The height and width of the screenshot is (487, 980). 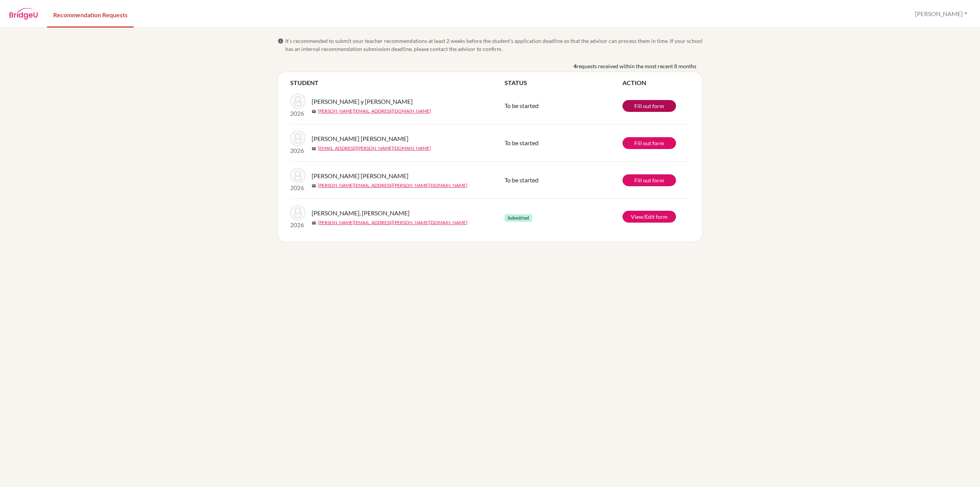 I want to click on th: ACTION, so click(x=656, y=83).